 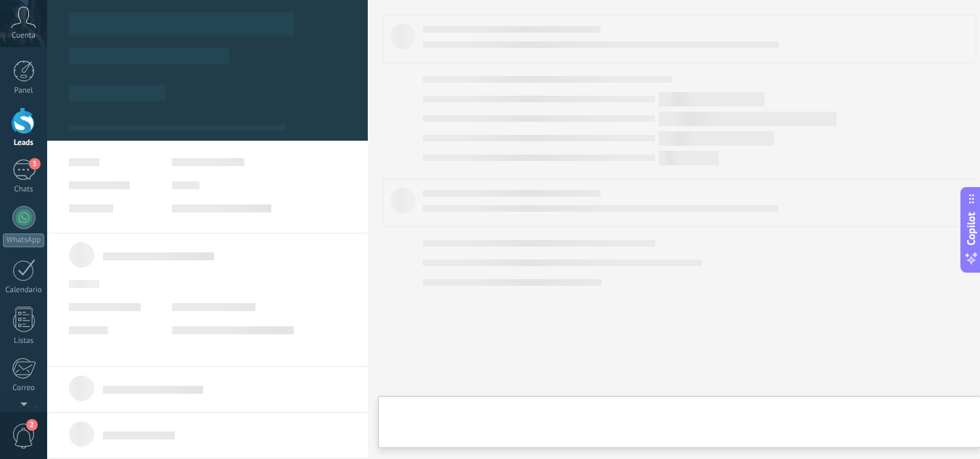 I want to click on div: Leads, so click(x=24, y=143).